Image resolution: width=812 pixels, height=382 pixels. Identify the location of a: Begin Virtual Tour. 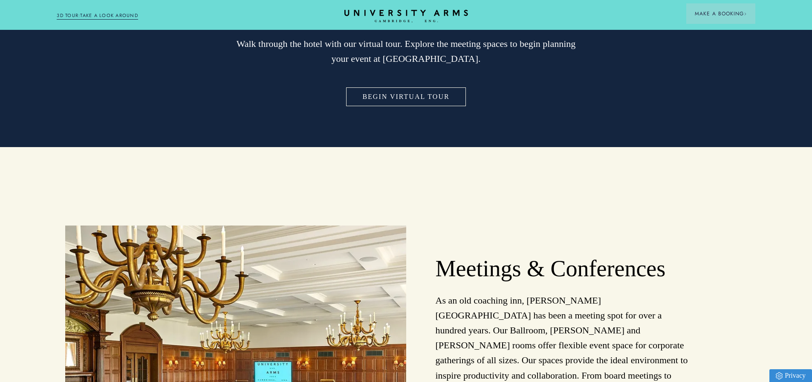
(406, 97).